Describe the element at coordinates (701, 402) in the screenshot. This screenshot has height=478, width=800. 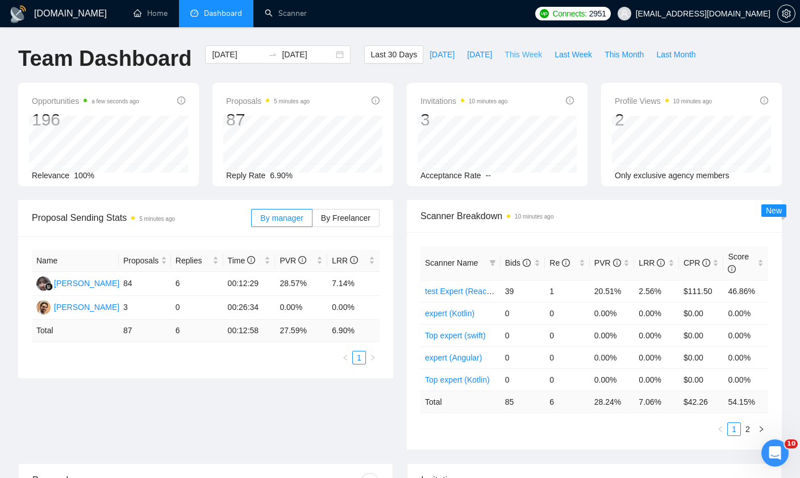
I see `td: $ 42.26` at that location.